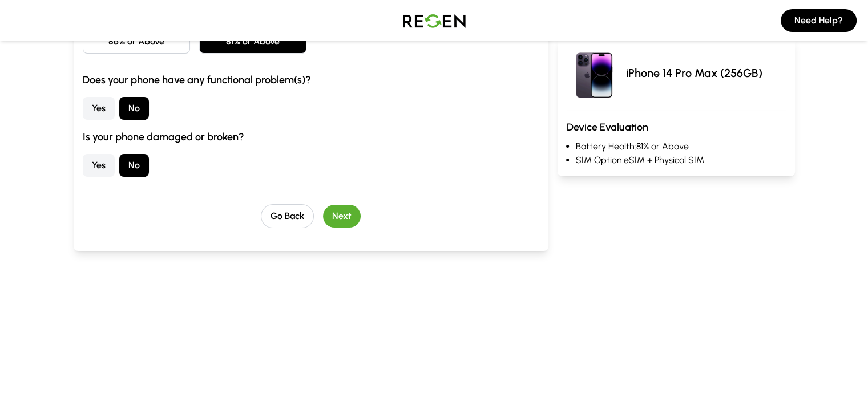  What do you see at coordinates (342, 216) in the screenshot?
I see `button: Next` at bounding box center [342, 216].